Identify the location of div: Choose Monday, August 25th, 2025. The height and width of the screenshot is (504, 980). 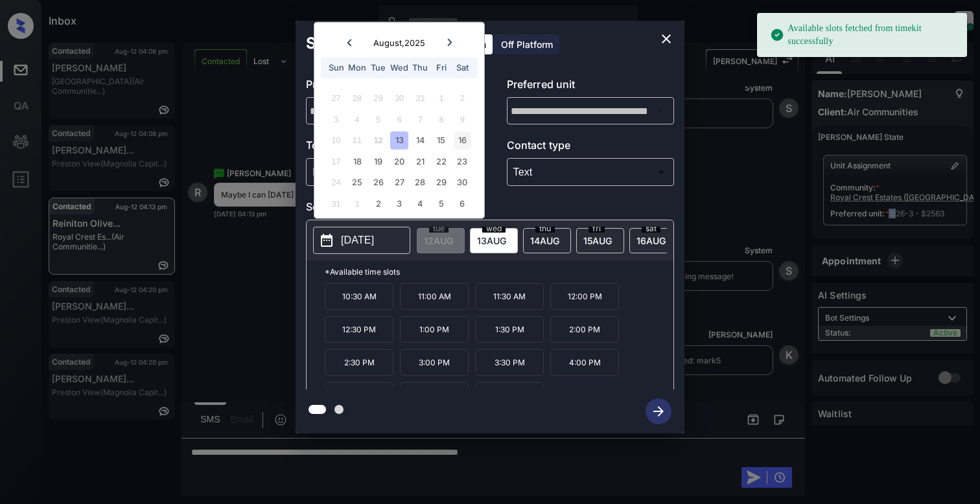
(356, 182).